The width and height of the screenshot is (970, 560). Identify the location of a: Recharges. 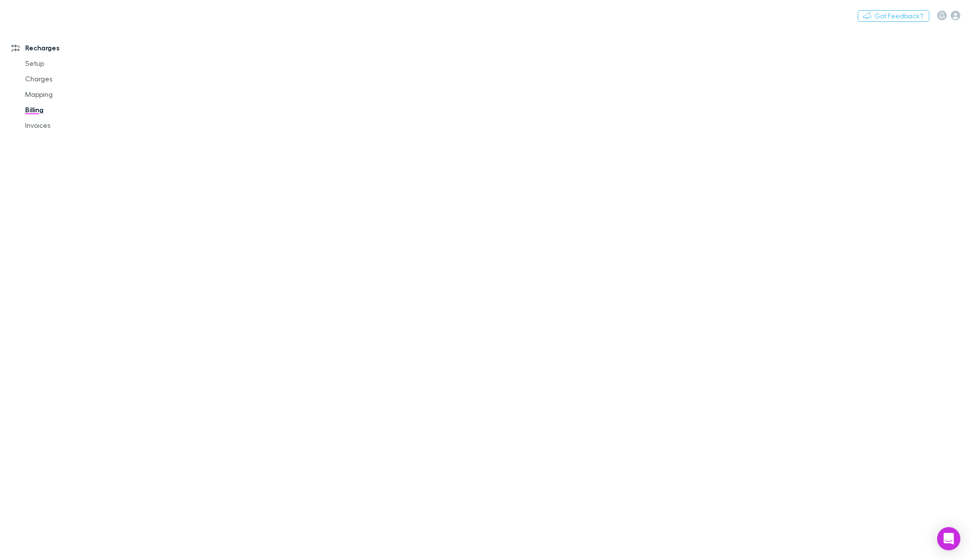
(68, 48).